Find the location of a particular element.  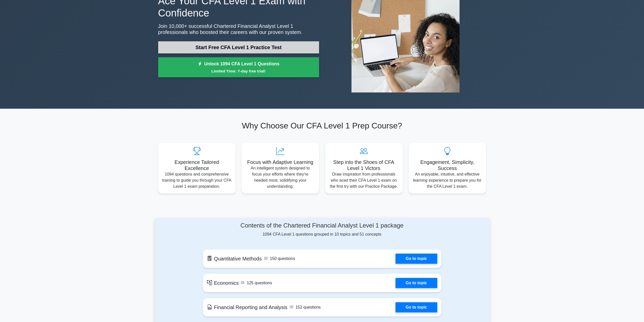

h5: Focus with Adaptive Learning is located at coordinates (281, 162).